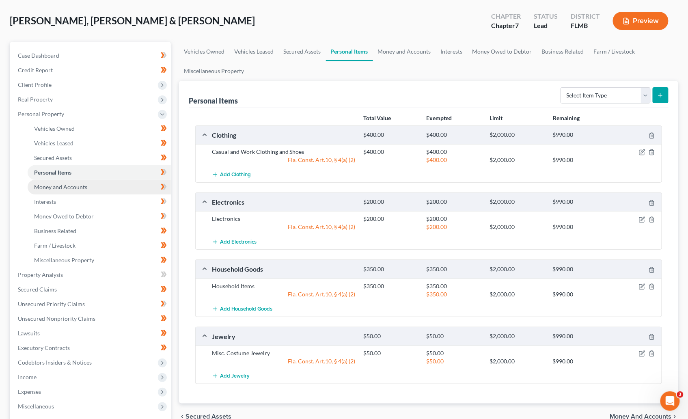 This screenshot has width=688, height=419. I want to click on div: Casual and Work Clothing and Shoes, so click(283, 152).